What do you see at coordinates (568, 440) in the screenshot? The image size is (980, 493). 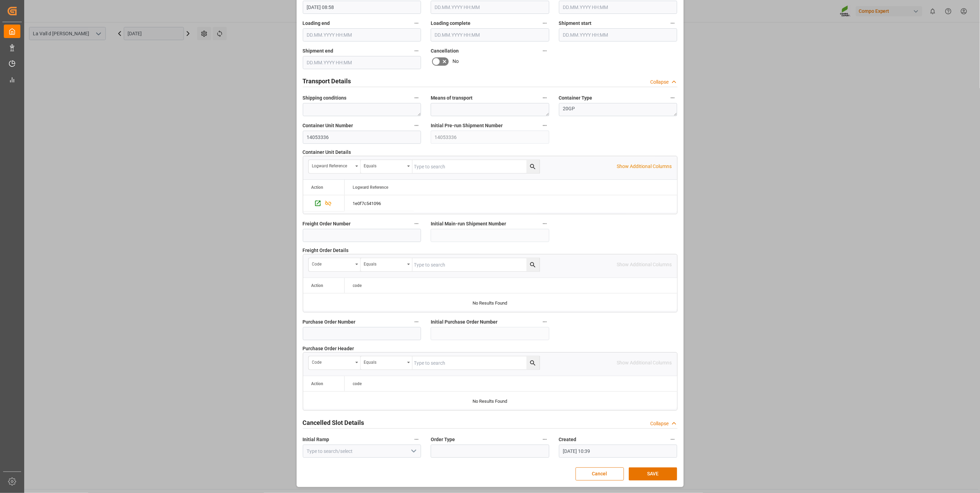 I see `span: Created` at bounding box center [568, 440].